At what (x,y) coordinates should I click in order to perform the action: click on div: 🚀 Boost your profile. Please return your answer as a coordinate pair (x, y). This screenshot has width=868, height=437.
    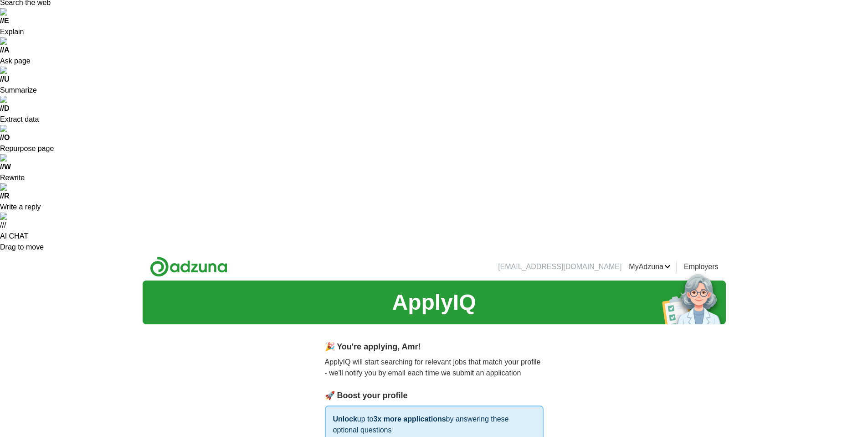
    Looking at the image, I should click on (434, 395).